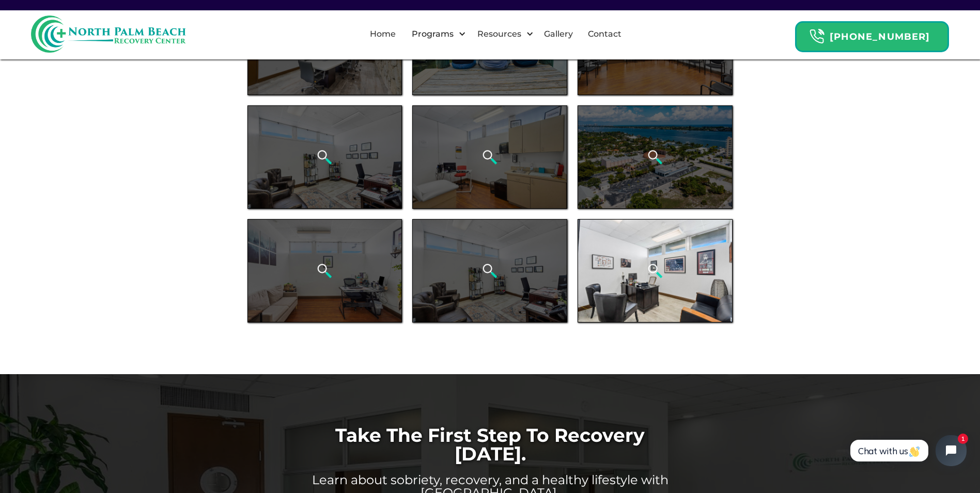 The image size is (980, 493). I want to click on button: Chat with us👋, so click(50, 24).